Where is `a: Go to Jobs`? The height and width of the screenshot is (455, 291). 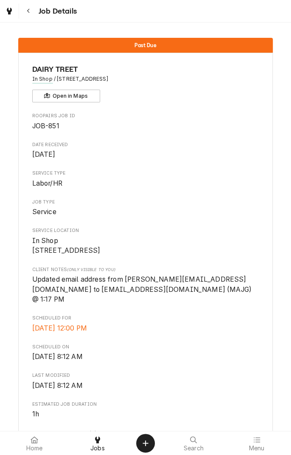 a: Go to Jobs is located at coordinates (9, 11).